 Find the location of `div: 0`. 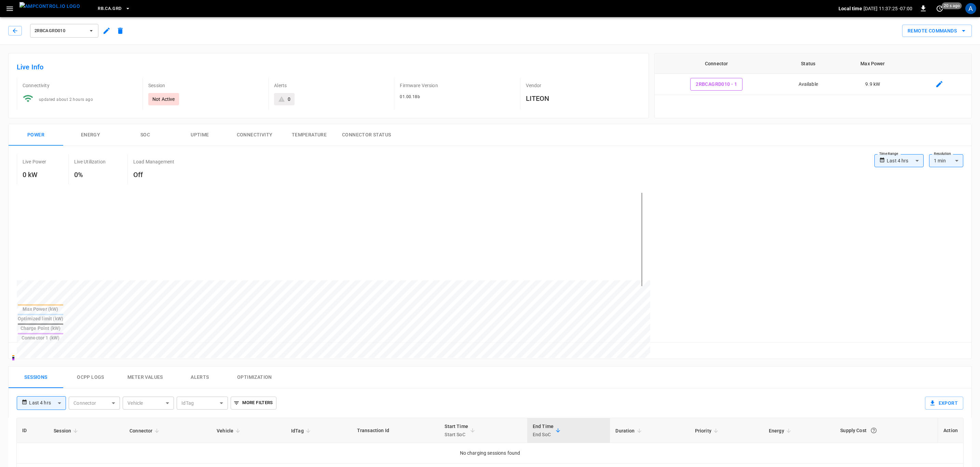

div: 0 is located at coordinates (289, 99).